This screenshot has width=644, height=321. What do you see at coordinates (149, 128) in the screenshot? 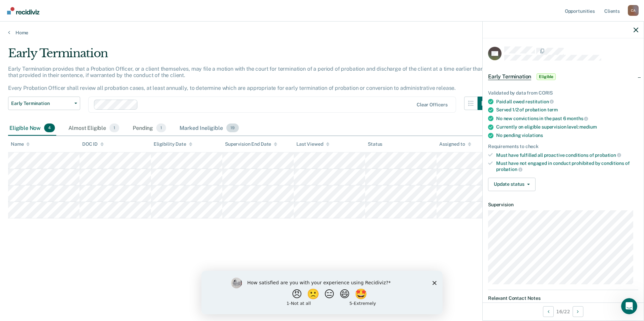
I see `div: Pending` at bounding box center [149, 128].